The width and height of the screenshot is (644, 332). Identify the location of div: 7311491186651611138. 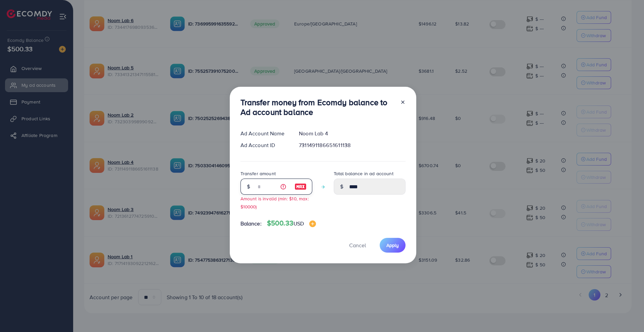
(352, 145).